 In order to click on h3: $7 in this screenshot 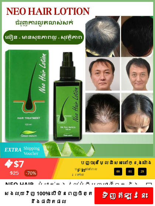, I will do `click(51, 164)`.